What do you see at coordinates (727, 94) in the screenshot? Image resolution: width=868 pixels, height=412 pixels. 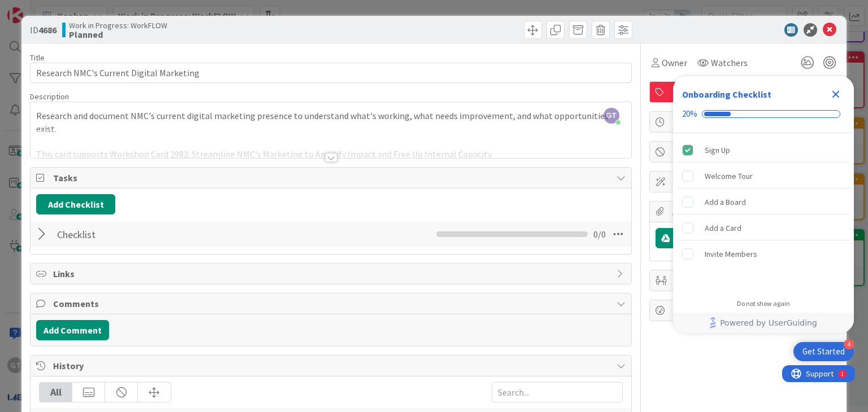 I see `div: Onboarding Checklist` at bounding box center [727, 94].